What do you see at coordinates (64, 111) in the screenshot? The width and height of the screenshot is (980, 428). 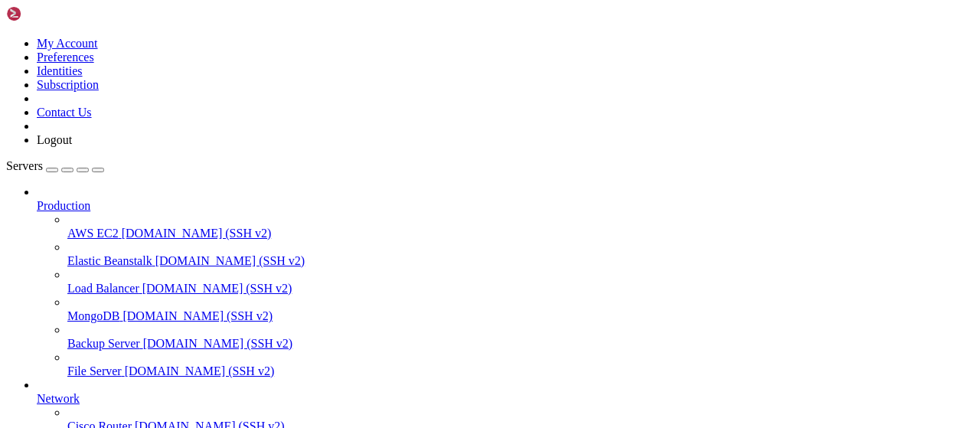 I see `a: Contact Us` at bounding box center [64, 111].